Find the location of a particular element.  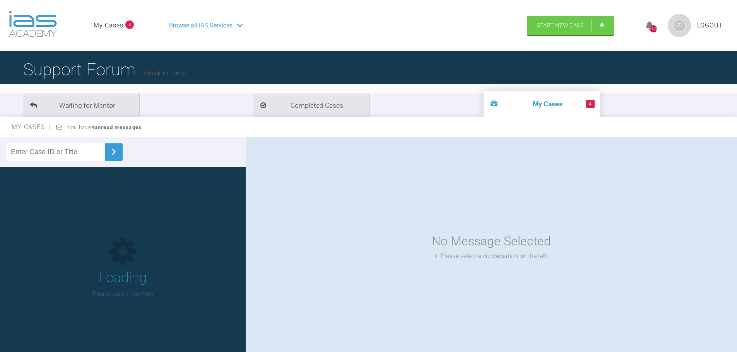

a: Back to Home is located at coordinates (164, 73).